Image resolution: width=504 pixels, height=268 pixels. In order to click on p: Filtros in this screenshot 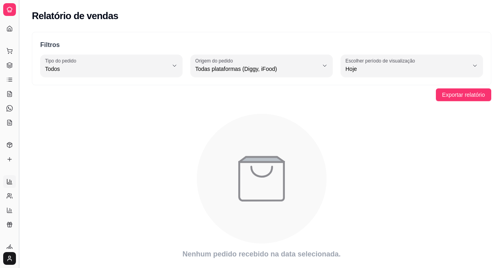, I will do `click(261, 45)`.